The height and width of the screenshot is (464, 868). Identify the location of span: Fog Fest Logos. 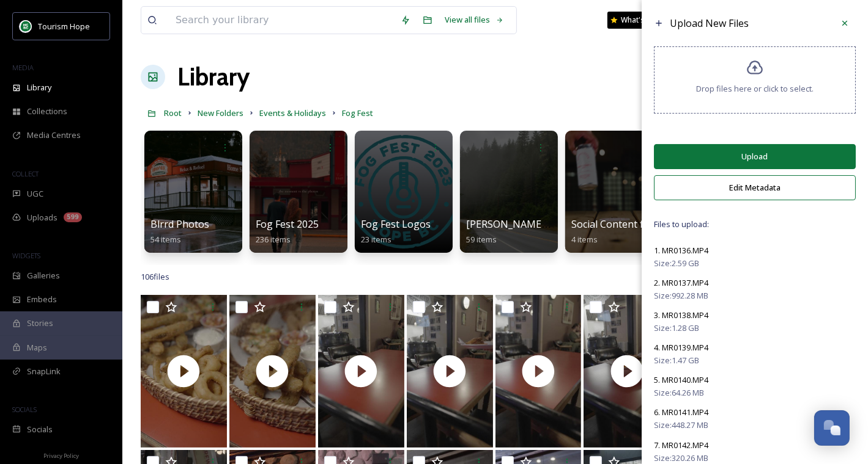
(396, 224).